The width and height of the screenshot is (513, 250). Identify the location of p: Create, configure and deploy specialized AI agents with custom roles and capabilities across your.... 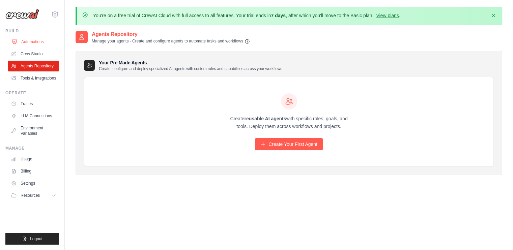
(190, 69).